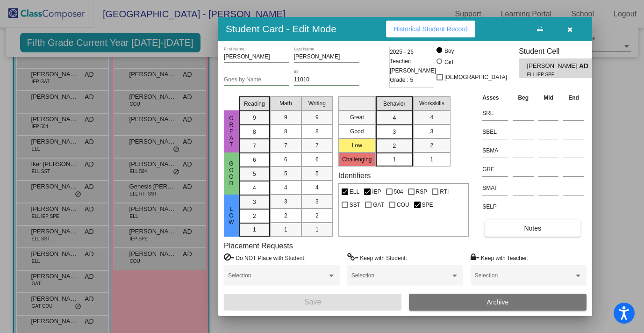  What do you see at coordinates (378, 205) in the screenshot?
I see `span: GAT` at bounding box center [378, 205].